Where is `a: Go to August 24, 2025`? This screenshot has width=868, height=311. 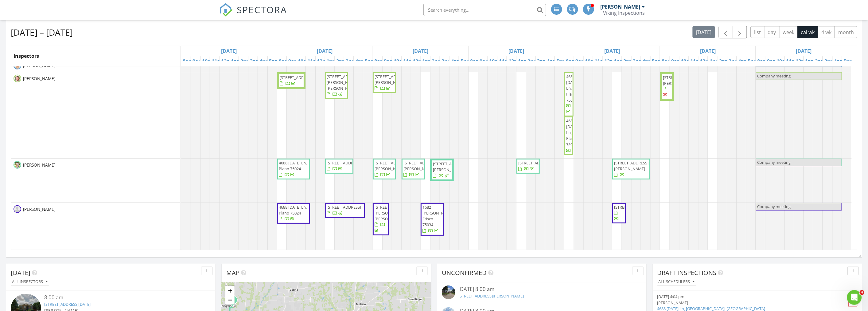 a: Go to August 24, 2025 is located at coordinates (229, 51).